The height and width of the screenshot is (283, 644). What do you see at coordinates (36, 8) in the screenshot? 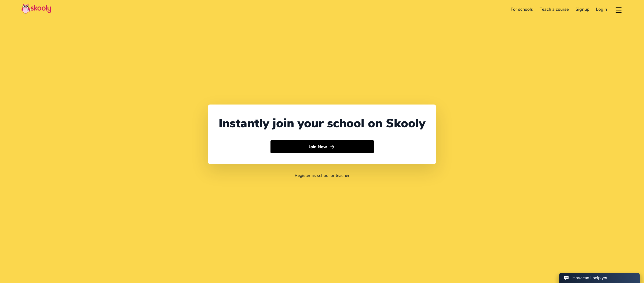
I see `img: Skooly` at bounding box center [36, 8].